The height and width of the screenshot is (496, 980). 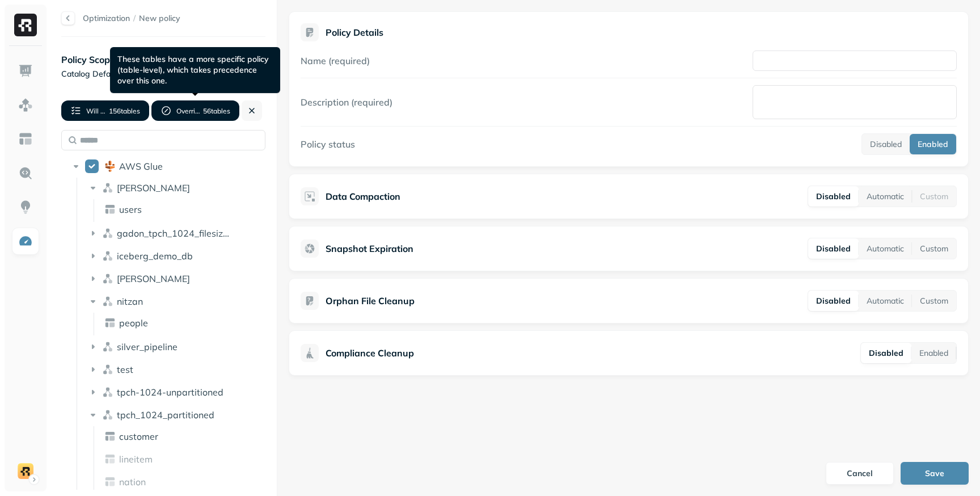 I want to click on div: gadon_tpch_1024_filesizes_test, so click(x=178, y=233).